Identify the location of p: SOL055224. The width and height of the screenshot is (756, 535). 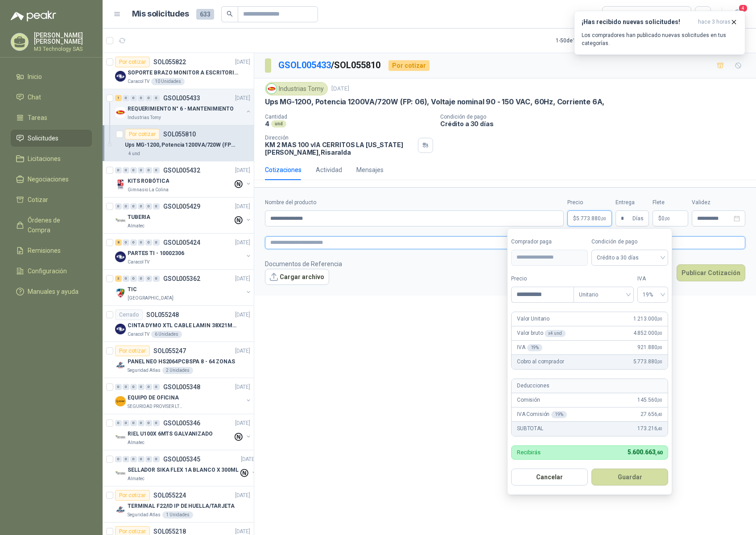
(170, 496).